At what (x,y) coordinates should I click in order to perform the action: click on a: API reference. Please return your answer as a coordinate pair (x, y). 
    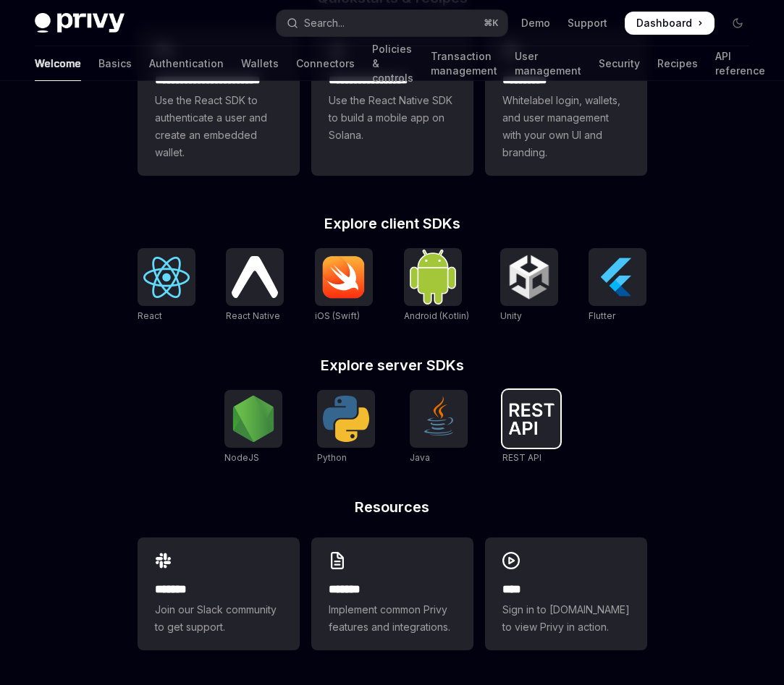
    Looking at the image, I should click on (740, 64).